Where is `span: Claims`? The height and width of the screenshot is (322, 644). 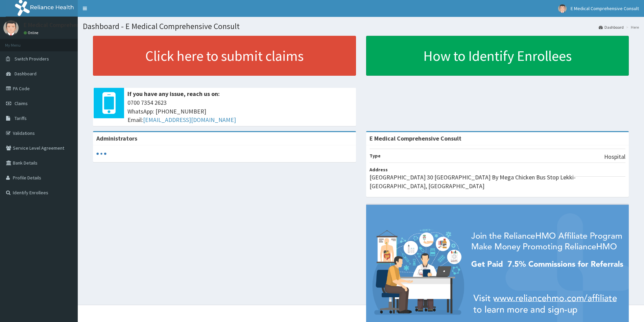
span: Claims is located at coordinates (21, 103).